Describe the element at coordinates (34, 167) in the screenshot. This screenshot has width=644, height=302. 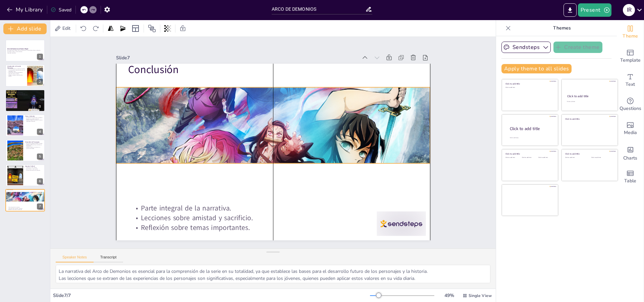
I see `p: Impacto Cultural` at that location.